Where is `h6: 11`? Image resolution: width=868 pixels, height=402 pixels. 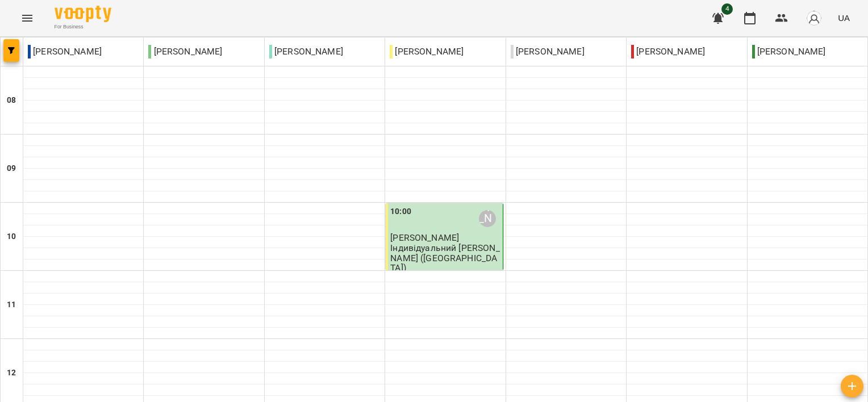 h6: 11 is located at coordinates (11, 305).